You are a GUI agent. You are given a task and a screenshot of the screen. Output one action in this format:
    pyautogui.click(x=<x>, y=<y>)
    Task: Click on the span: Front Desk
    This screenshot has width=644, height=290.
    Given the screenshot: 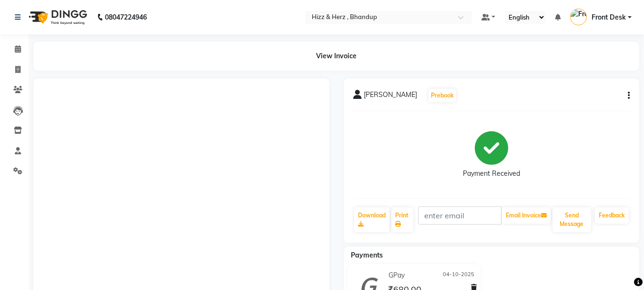 What is the action you would take?
    pyautogui.click(x=609, y=17)
    